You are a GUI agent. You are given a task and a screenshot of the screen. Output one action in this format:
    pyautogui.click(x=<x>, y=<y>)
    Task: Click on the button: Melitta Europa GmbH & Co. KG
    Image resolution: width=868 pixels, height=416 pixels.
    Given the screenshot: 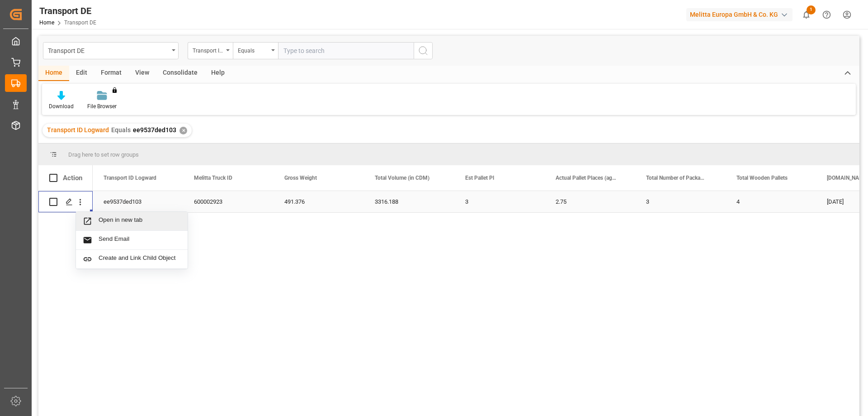 What is the action you would take?
    pyautogui.click(x=741, y=14)
    